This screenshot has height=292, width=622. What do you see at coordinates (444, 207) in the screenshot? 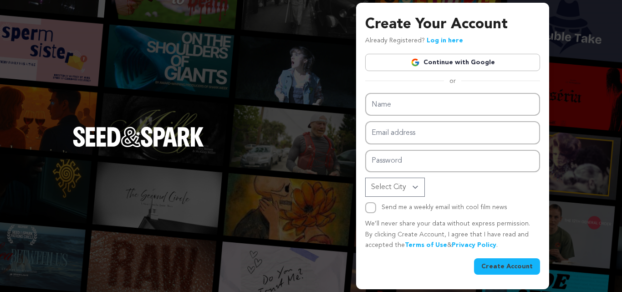
I see `label: Send me a weekly email with cool film news` at bounding box center [444, 207].